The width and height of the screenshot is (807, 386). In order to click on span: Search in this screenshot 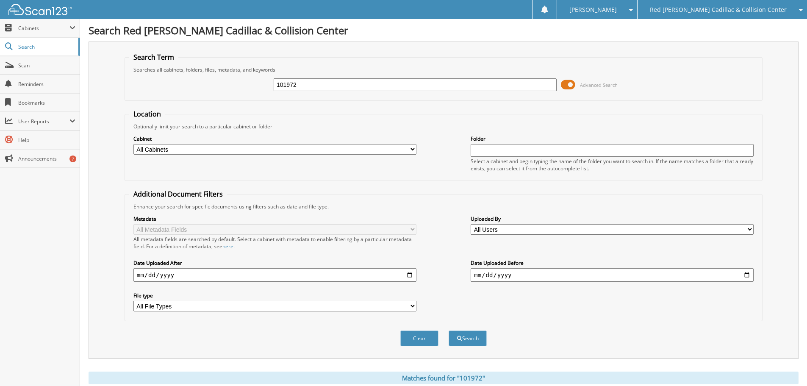, I will do `click(46, 47)`.